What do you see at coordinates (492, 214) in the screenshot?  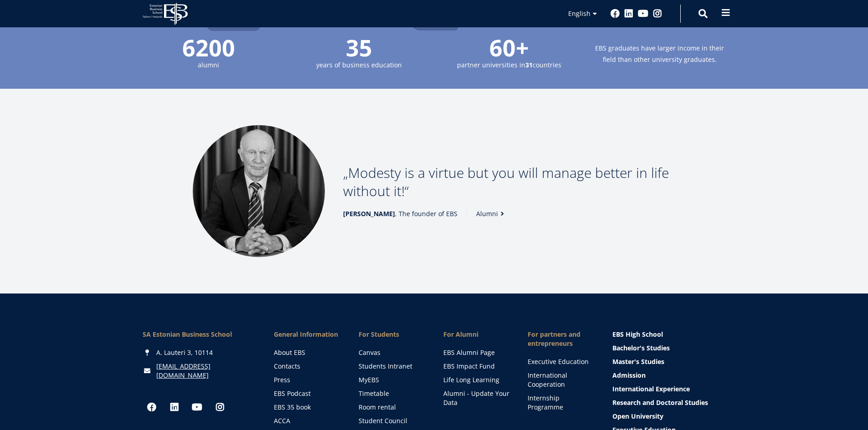 I see `a: Alumni` at bounding box center [492, 214].